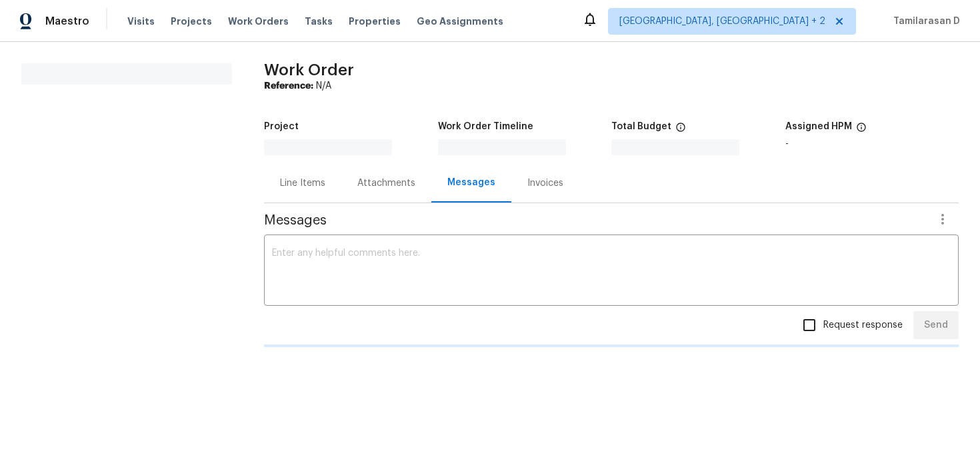  I want to click on div: Messages, so click(472, 183).